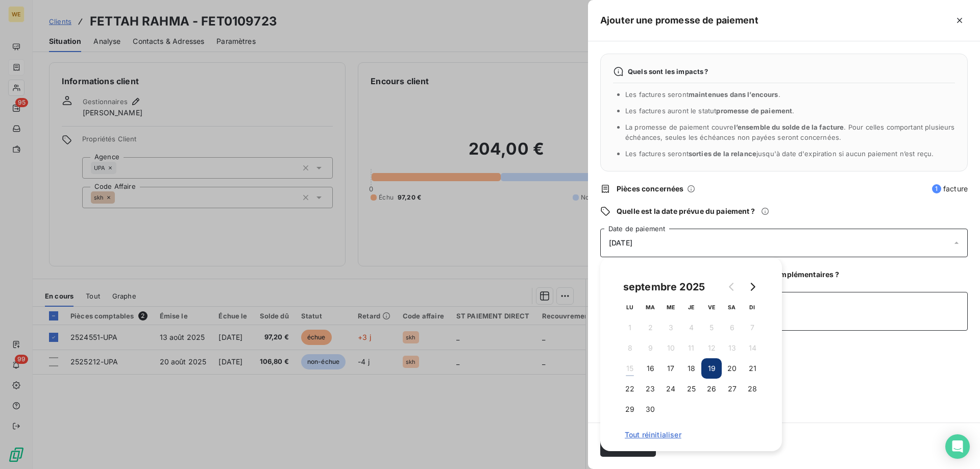 This screenshot has width=980, height=469. Describe the element at coordinates (664, 287) in the screenshot. I see `div: septembre 2025` at that location.